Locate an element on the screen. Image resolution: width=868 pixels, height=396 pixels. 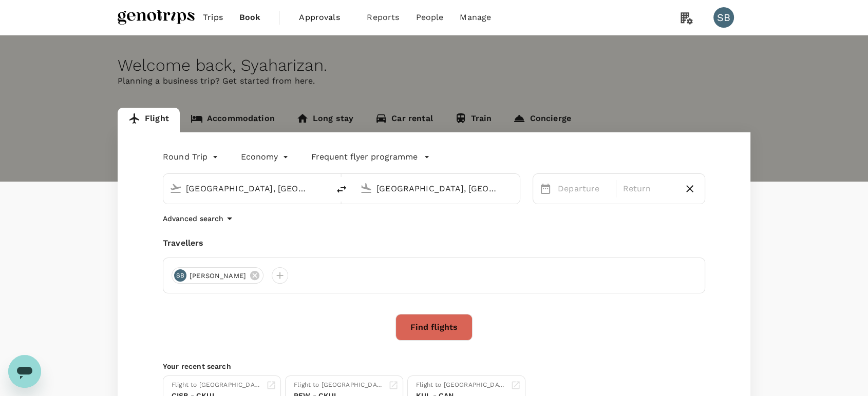
a: Concierge is located at coordinates (542, 120).